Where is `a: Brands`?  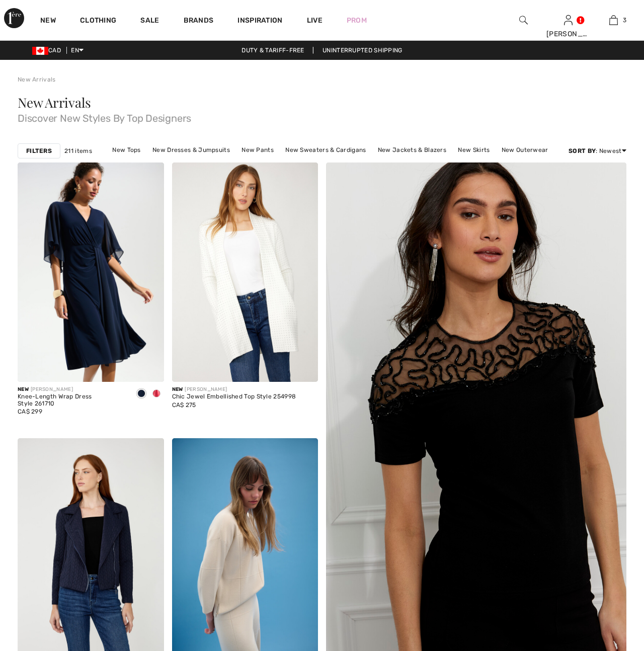
a: Brands is located at coordinates (199, 21).